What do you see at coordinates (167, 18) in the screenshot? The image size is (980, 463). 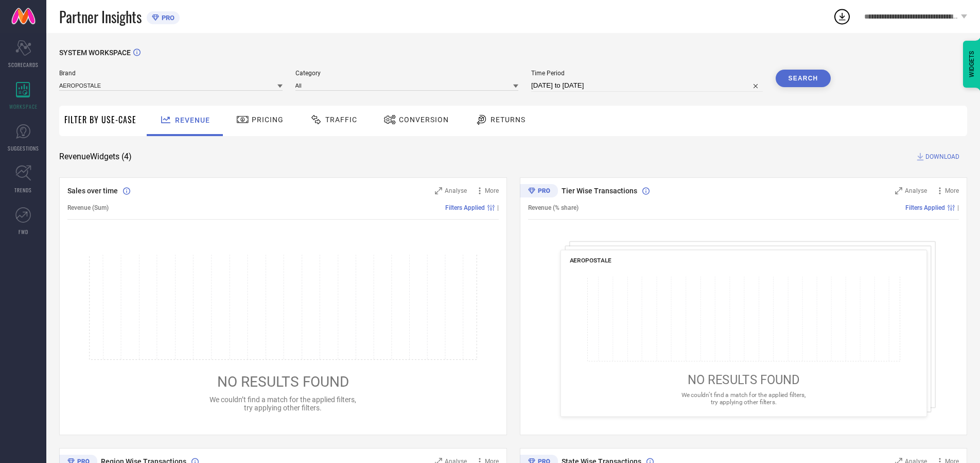 I see `span: PRO` at bounding box center [167, 18].